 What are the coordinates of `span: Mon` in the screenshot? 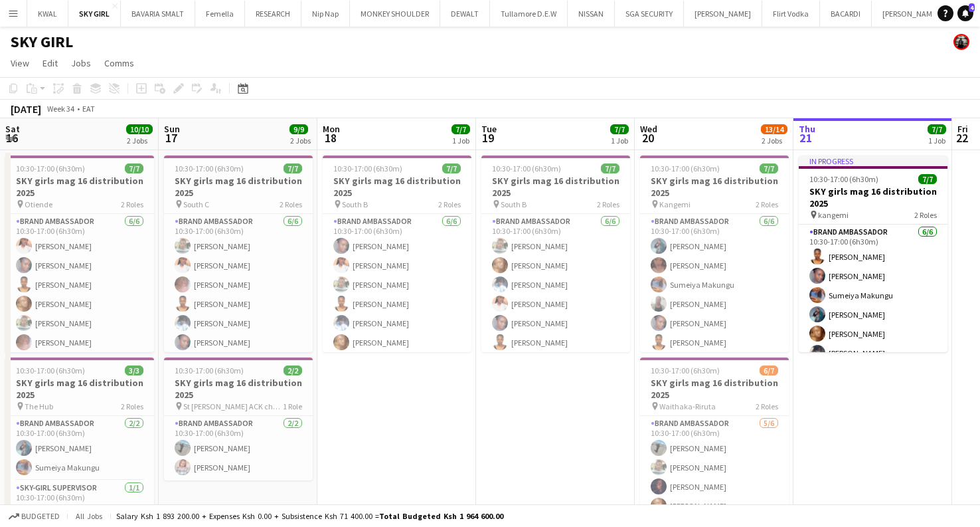 It's located at (331, 129).